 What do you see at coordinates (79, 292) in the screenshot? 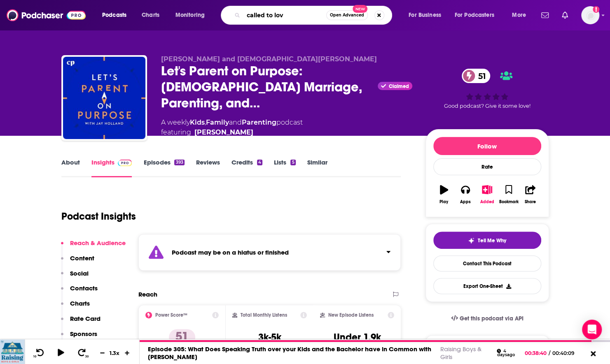
I see `button: Contacts` at bounding box center [79, 292].